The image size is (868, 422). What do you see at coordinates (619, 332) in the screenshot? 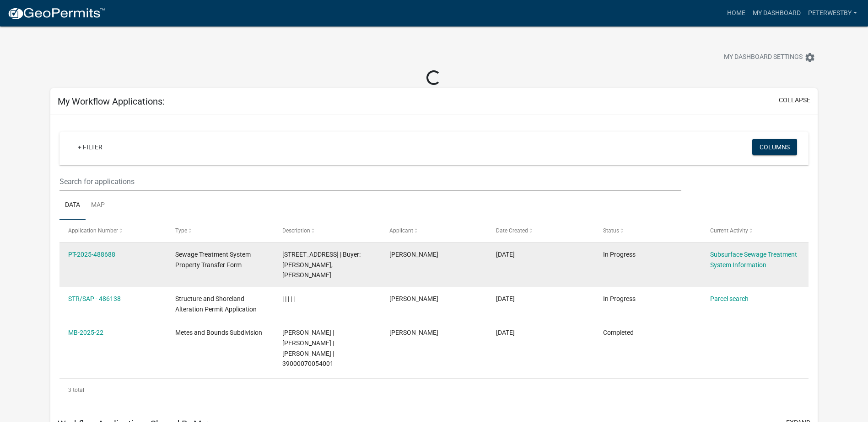
I see `span: Completed` at bounding box center [619, 332].